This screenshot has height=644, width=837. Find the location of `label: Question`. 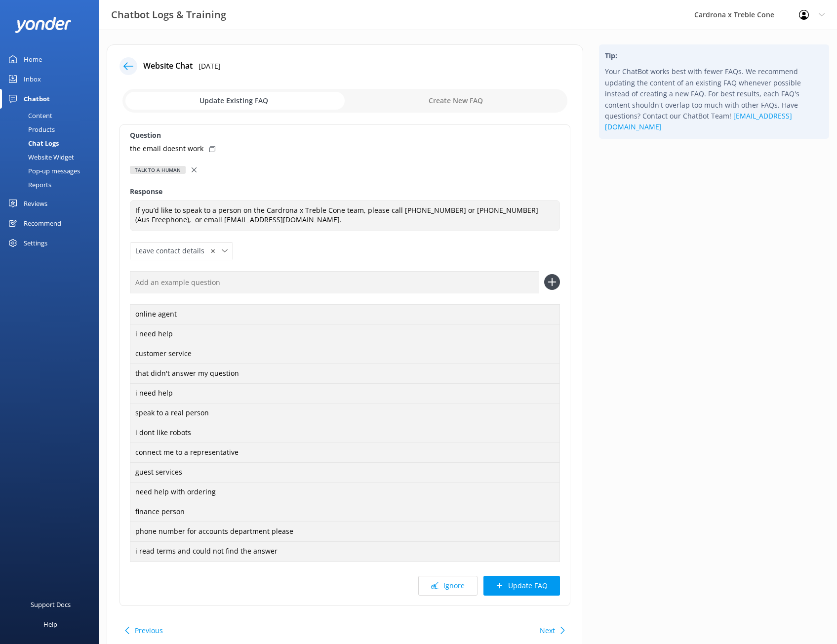

label: Question is located at coordinates (344, 135).